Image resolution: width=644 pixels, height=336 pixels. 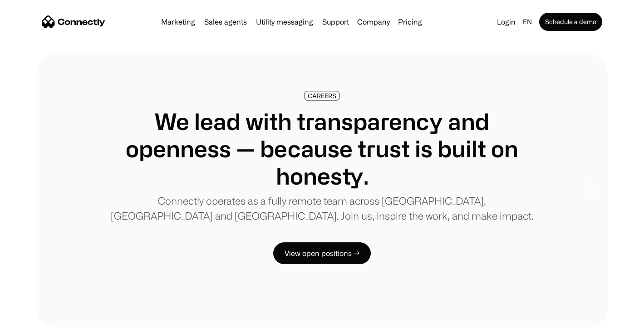 I want to click on a: Sales agents, so click(x=226, y=22).